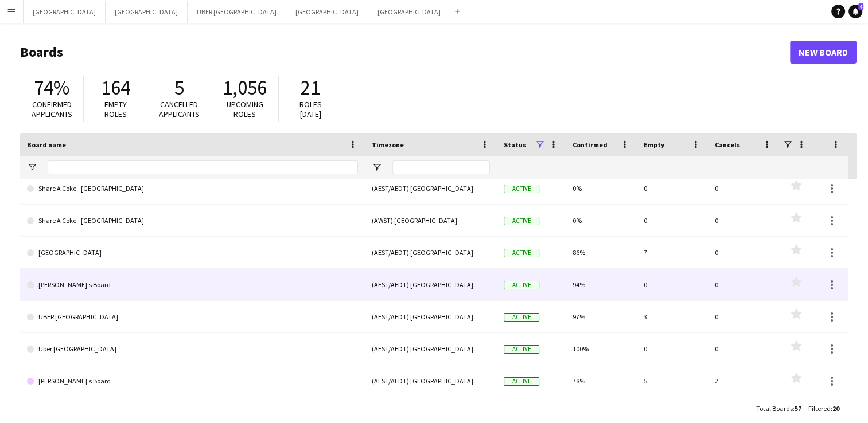 The width and height of the screenshot is (868, 423). Describe the element at coordinates (310, 88) in the screenshot. I see `span: 21` at that location.